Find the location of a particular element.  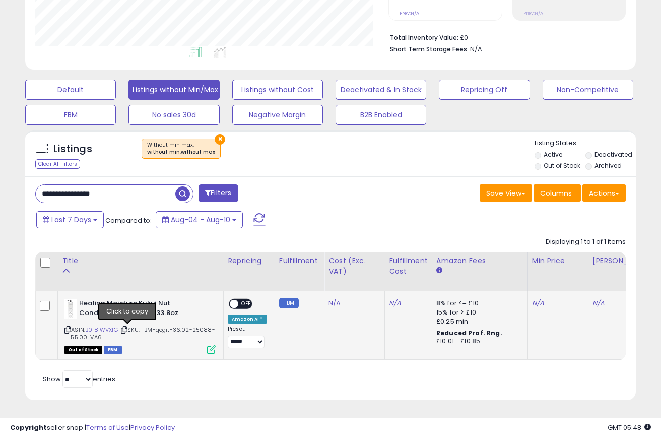

div: seller snap | | is located at coordinates (92, 428).